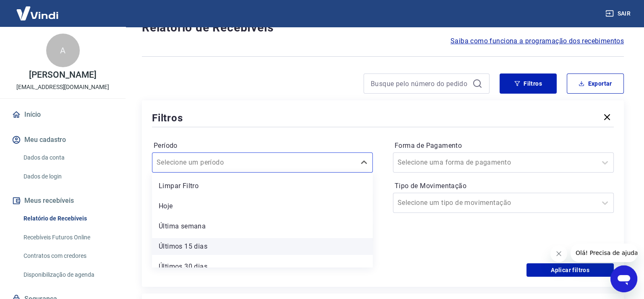 The image size is (644, 299). I want to click on a: Saiba como funciona a programação dos recebimentos, so click(538, 41).